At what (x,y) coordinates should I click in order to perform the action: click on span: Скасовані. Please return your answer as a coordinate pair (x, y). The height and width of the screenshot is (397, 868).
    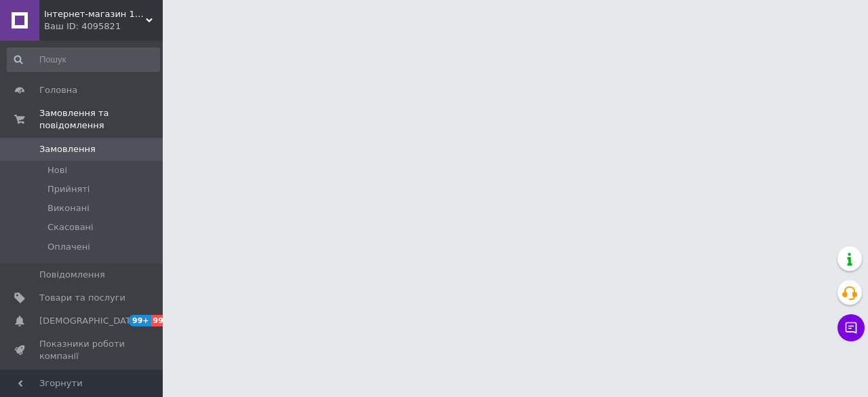
    Looking at the image, I should click on (71, 228).